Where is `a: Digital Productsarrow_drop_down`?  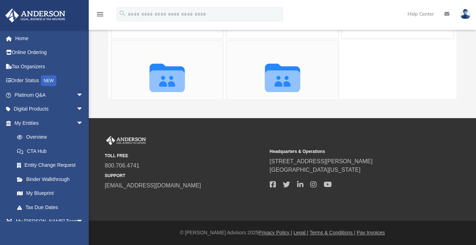
a: Digital Productsarrow_drop_down is located at coordinates (49, 109).